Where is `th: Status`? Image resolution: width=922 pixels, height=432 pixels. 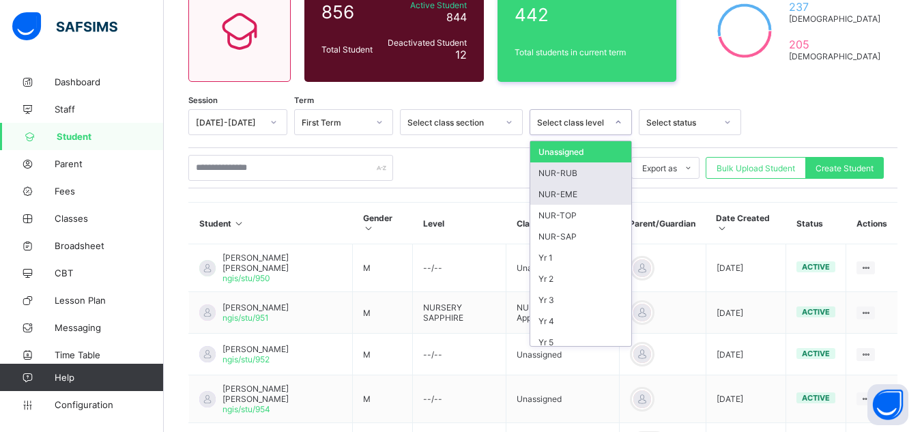 th: Status is located at coordinates (816, 223).